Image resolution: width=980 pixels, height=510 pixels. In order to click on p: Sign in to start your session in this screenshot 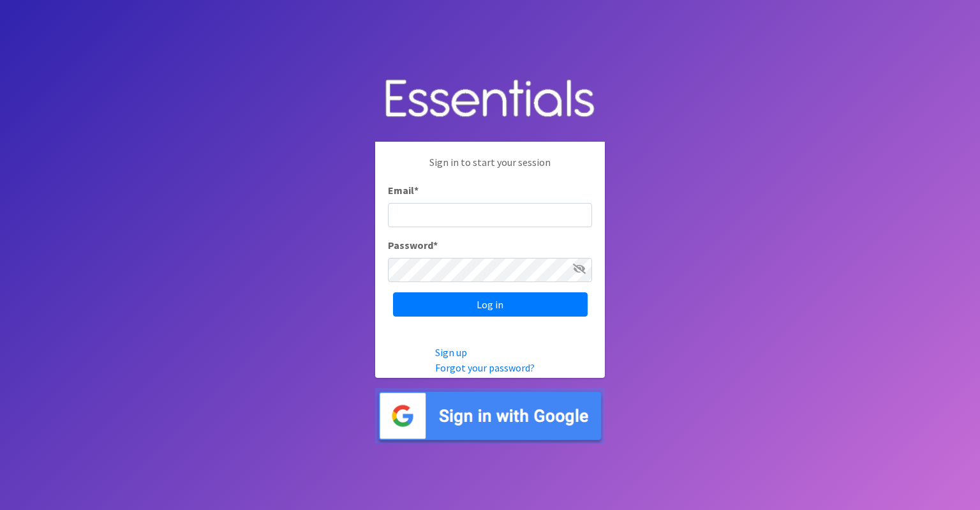, I will do `click(490, 169)`.